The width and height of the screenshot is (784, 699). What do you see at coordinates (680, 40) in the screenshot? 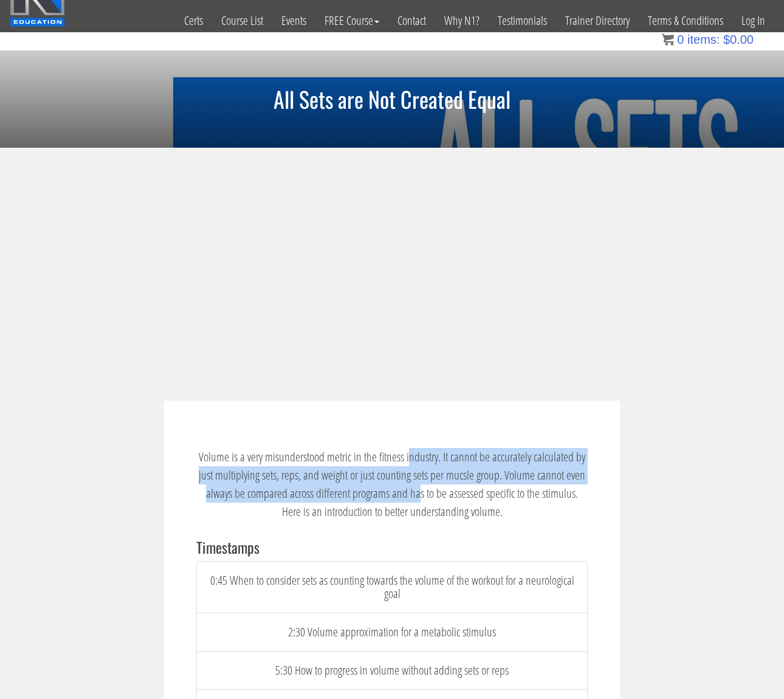
I see `span: 0` at bounding box center [680, 40].